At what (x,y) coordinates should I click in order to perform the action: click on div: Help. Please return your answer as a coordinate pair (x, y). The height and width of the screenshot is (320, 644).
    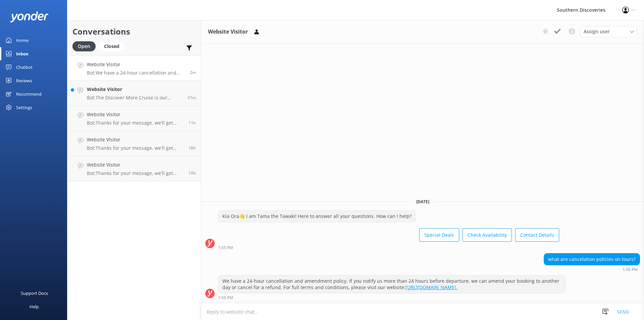
    Looking at the image, I should click on (34, 306).